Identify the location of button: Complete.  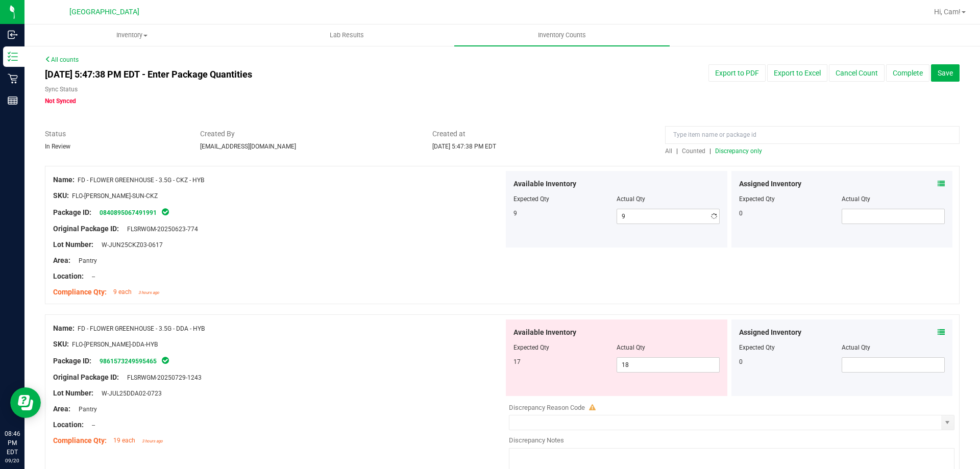
(907, 73).